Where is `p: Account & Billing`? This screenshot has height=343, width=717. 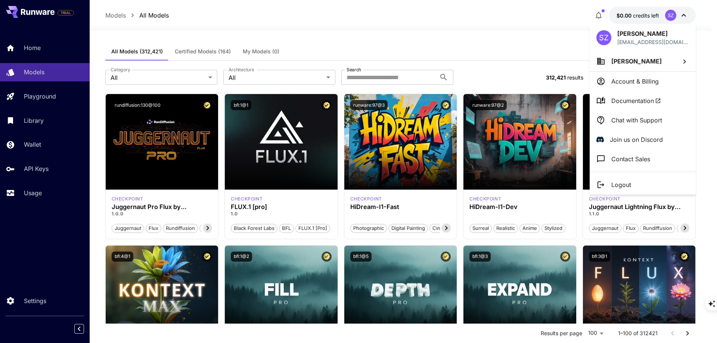
p: Account & Billing is located at coordinates (634, 81).